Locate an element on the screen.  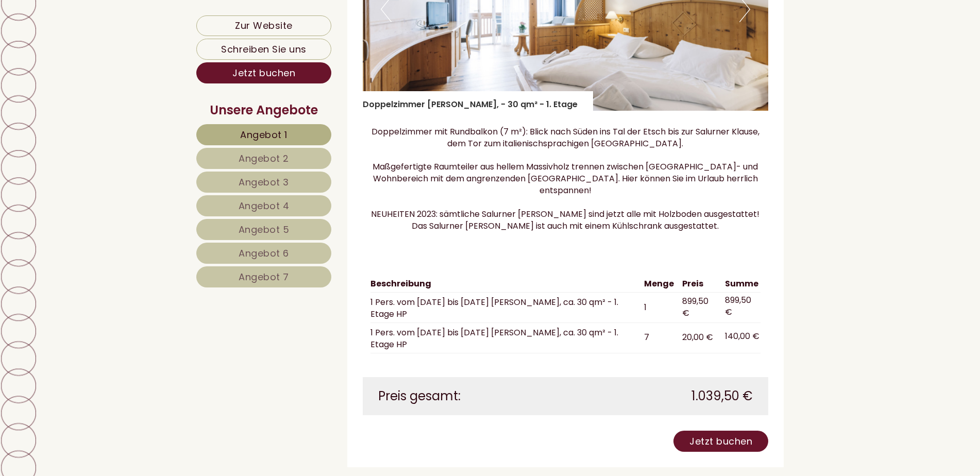
span: Angebot 6 is located at coordinates (264, 253).